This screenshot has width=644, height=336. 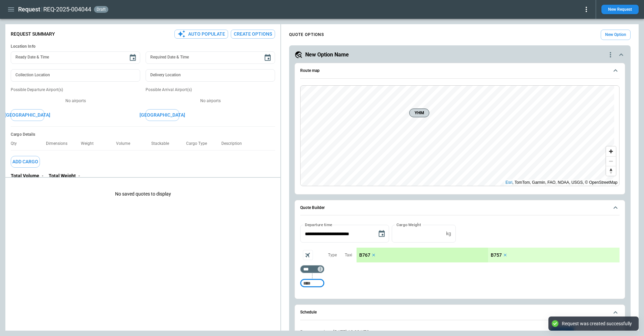 I want to click on p: Volume, so click(x=126, y=143).